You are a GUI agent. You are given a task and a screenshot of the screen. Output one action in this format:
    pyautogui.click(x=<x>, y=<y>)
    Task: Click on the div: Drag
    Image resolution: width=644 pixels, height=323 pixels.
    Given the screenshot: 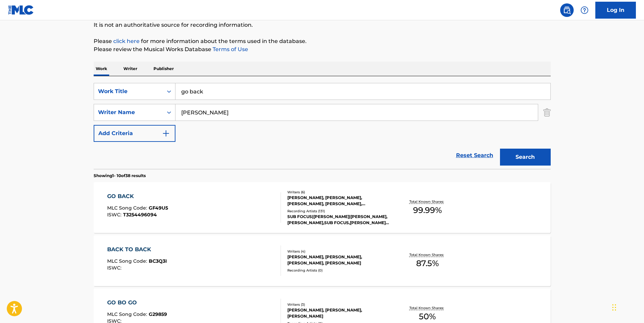 What is the action you would take?
    pyautogui.click(x=615, y=307)
    